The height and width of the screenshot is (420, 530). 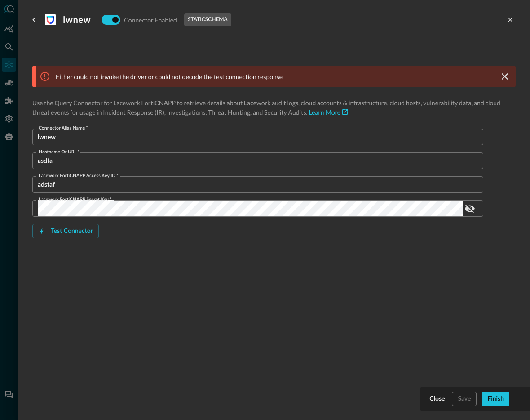 What do you see at coordinates (274, 108) in the screenshot?
I see `p: Use the Query Connector for Lacework FortiCNAPP to retrieve details about Lacework audit logs, cl...` at bounding box center [274, 108].